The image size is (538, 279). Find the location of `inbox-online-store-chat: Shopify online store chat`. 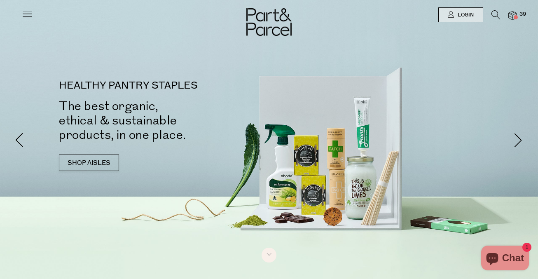

inbox-online-store-chat: Shopify online store chat is located at coordinates (505, 259).